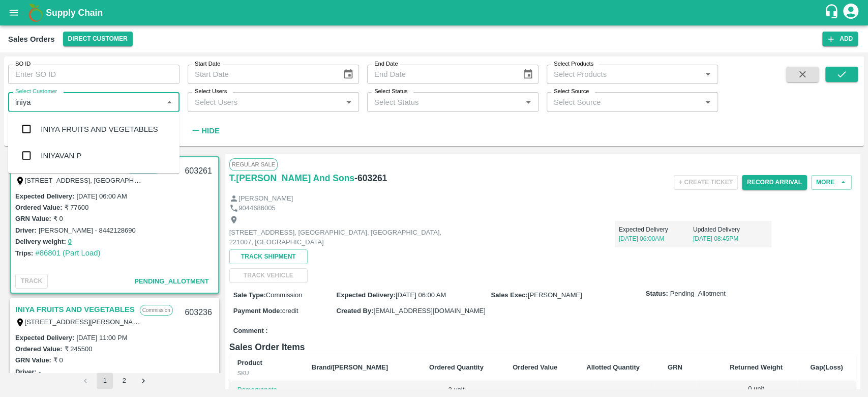 Image resolution: width=868 pixels, height=397 pixels. Describe the element at coordinates (355, 311) in the screenshot. I see `label: Created By :` at that location.